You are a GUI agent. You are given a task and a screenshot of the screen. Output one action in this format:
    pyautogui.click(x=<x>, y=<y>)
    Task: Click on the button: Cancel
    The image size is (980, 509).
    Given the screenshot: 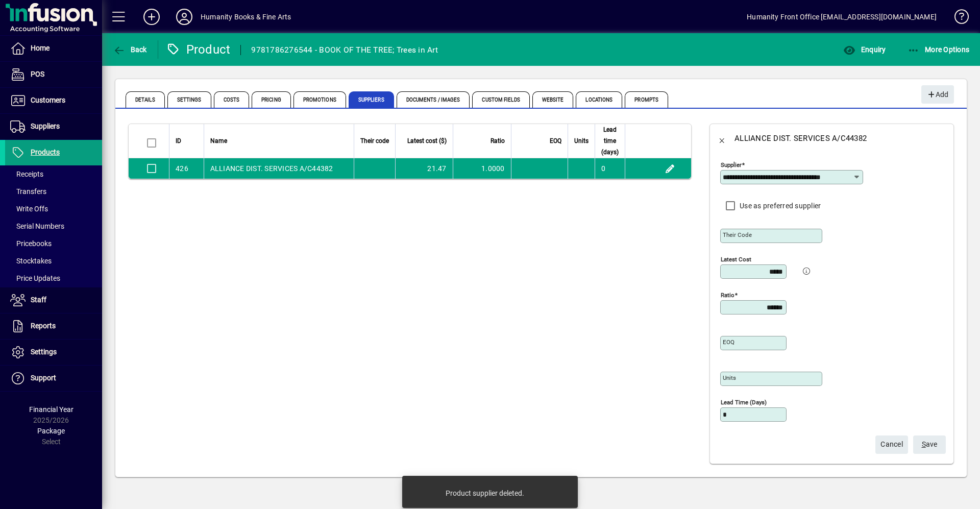 What is the action you would take?
    pyautogui.click(x=892, y=445)
    